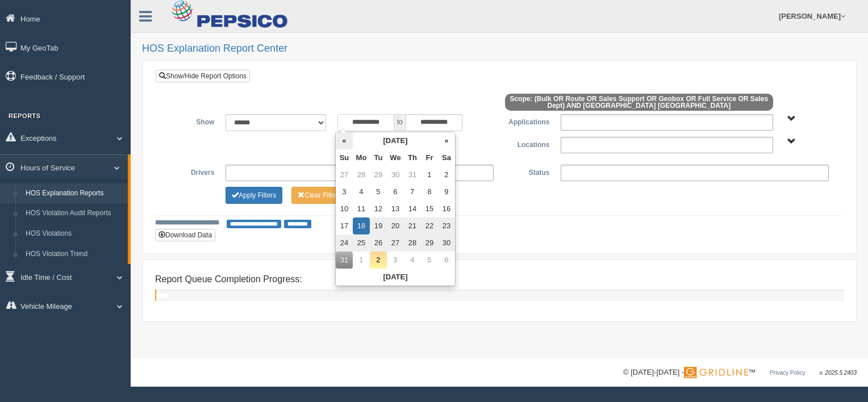  Describe the element at coordinates (344, 243) in the screenshot. I see `td: 24` at that location.